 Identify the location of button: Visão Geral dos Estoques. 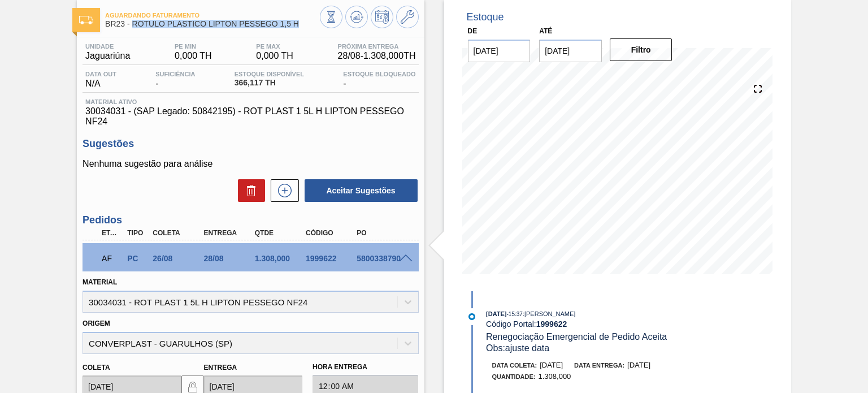
(331, 17).